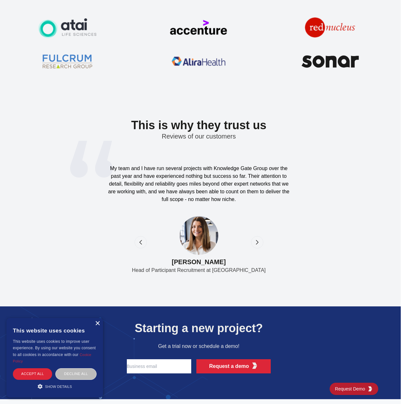 The width and height of the screenshot is (404, 404). I want to click on img: KGG, so click(370, 389).